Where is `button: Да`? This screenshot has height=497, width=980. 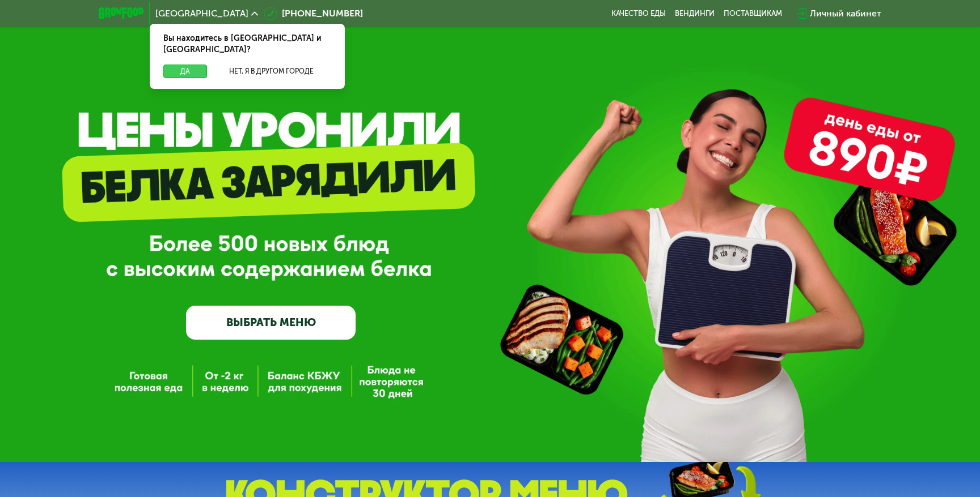 button: Да is located at coordinates (185, 71).